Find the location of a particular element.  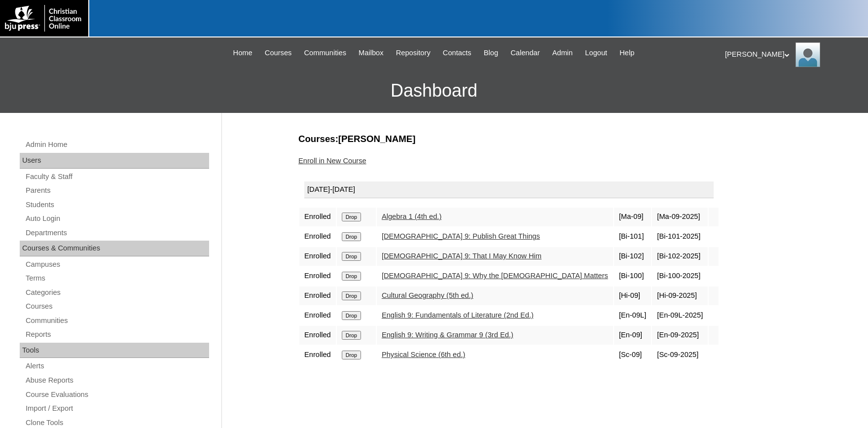

a: Students is located at coordinates (117, 205).